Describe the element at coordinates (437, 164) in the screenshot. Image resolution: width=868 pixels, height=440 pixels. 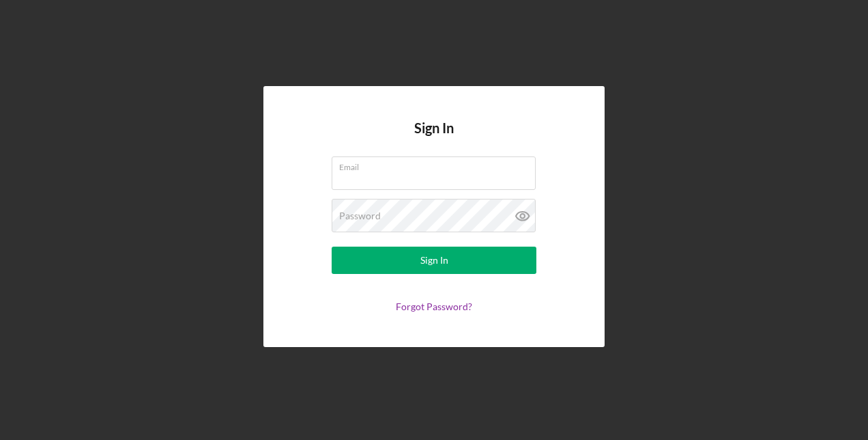
I see `label: Email` at that location.